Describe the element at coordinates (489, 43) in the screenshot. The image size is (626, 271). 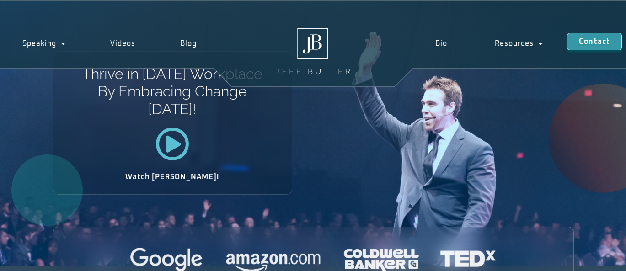
I see `nav: Menu` at that location.